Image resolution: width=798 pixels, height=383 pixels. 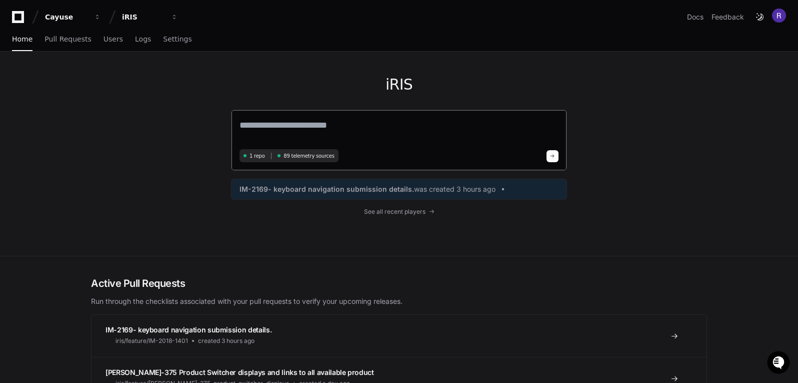 I want to click on img: 1736555170064-99ba0984-63c1-480f-8ee9-699278ef63ed, so click(x=19, y=84).